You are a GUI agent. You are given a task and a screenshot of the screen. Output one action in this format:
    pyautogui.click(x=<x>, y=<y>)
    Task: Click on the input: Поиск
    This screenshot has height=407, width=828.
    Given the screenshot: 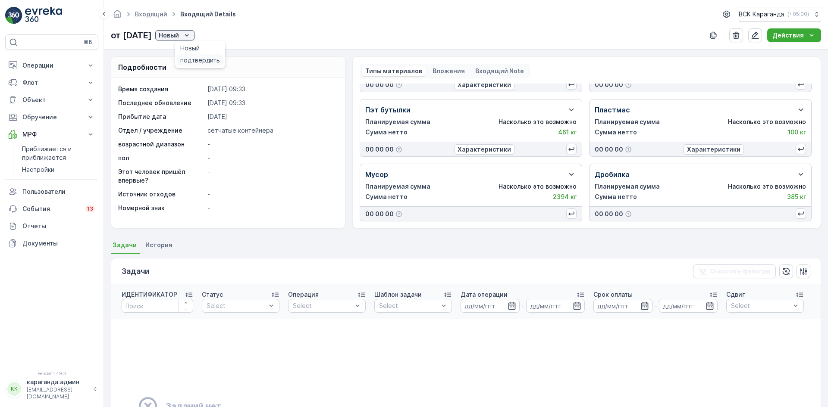 What is the action you would take?
    pyautogui.click(x=157, y=306)
    